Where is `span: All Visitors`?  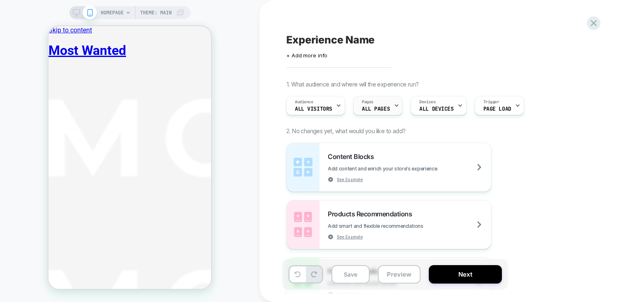 span: All Visitors is located at coordinates (313, 109).